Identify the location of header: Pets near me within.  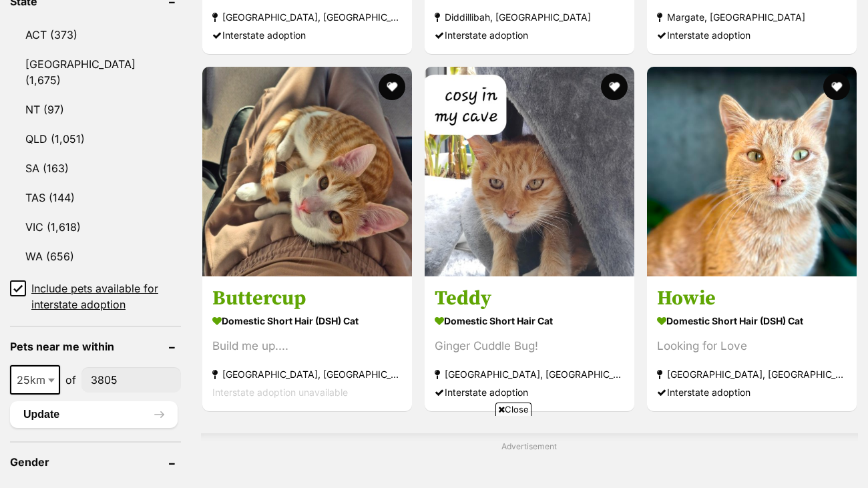
(96, 347).